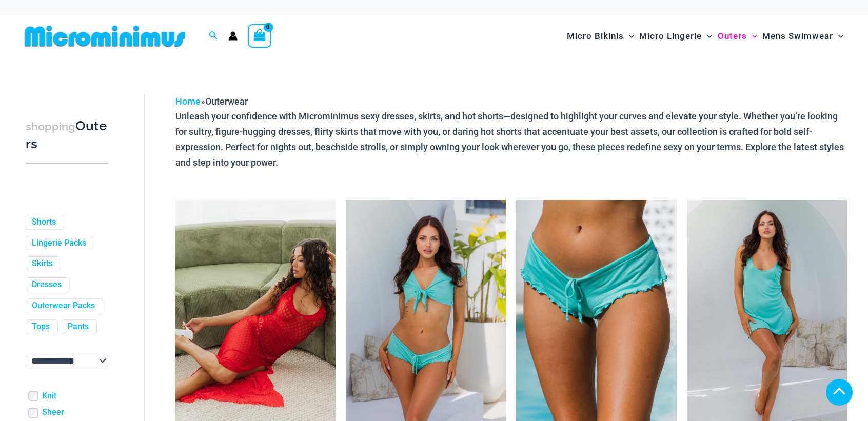 The image size is (868, 421). Describe the element at coordinates (732, 36) in the screenshot. I see `span: Outers` at that location.